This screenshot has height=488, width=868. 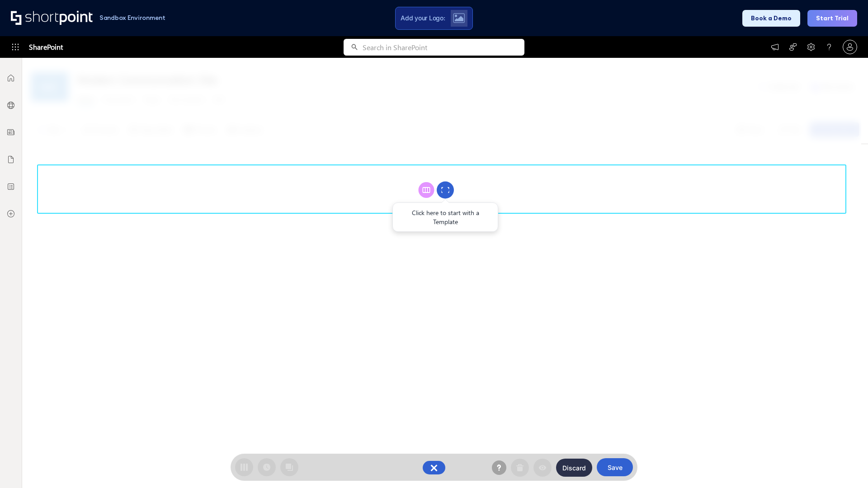 I want to click on button: Book a Demo, so click(x=771, y=18).